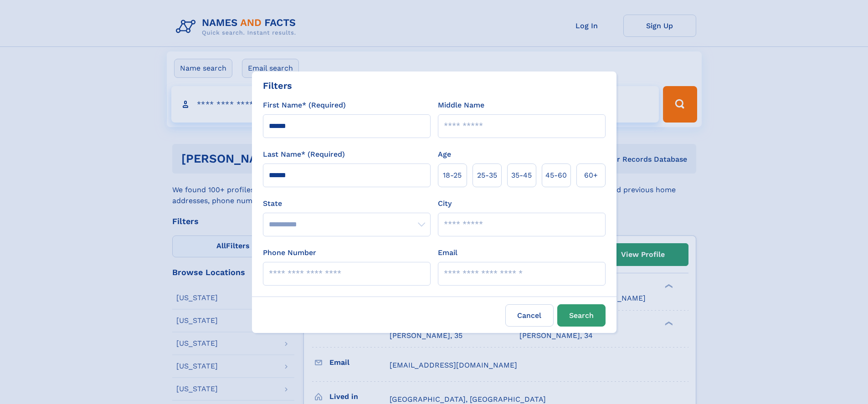 This screenshot has width=868, height=404. What do you see at coordinates (445, 204) in the screenshot?
I see `label: City` at bounding box center [445, 204].